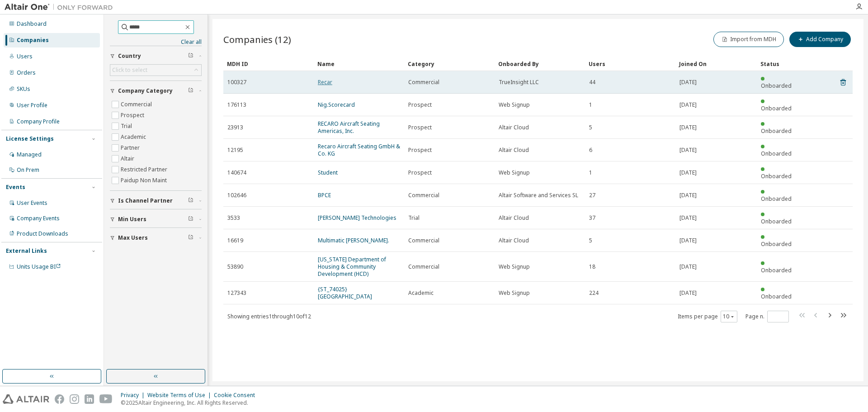 The height and width of the screenshot is (412, 868). I want to click on span: Academic, so click(421, 293).